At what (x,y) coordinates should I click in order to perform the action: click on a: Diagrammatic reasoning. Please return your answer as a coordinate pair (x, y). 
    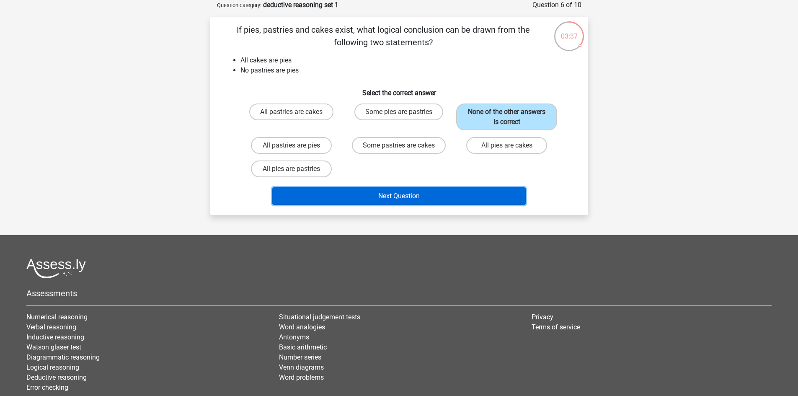
    Looking at the image, I should click on (63, 357).